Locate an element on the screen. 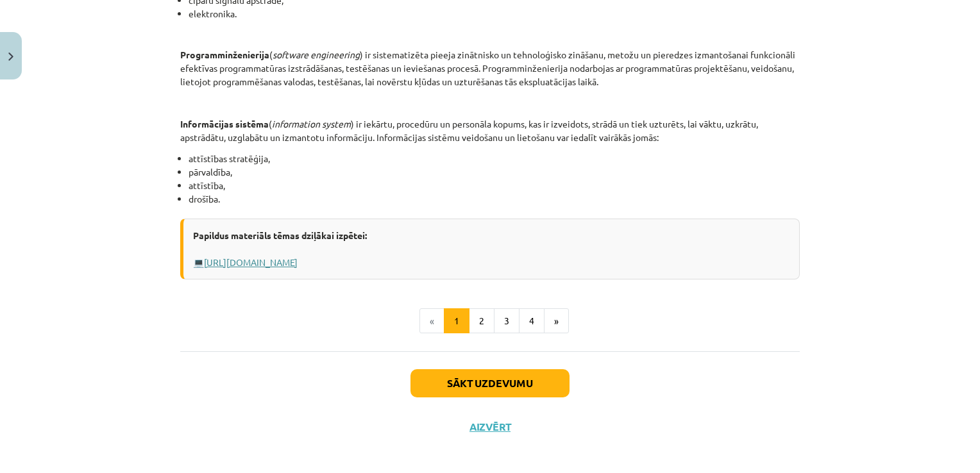  p: ( ) ir sistematizēta pieeja zinātnisko un tehnoloģisko zināšanu, metožu un pieredzes izmantošanai... is located at coordinates (490, 68).